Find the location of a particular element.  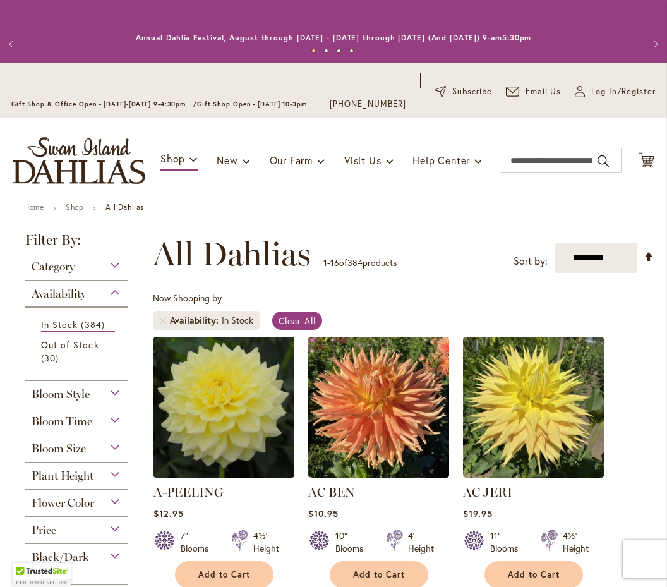

a: store logo is located at coordinates (79, 160).